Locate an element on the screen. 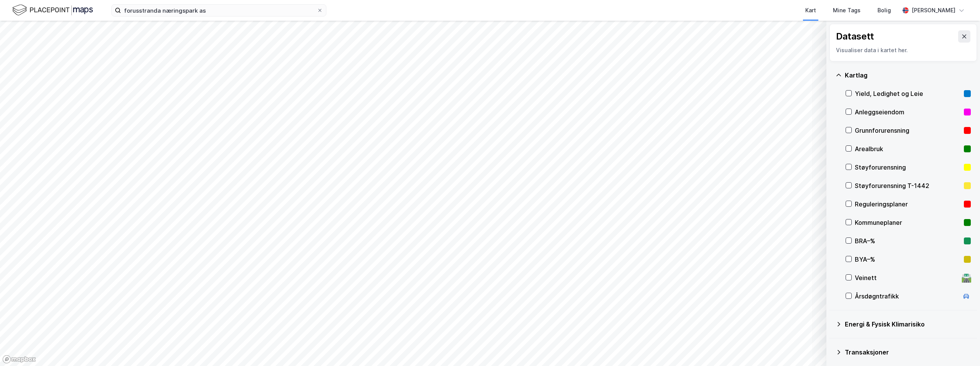 This screenshot has height=366, width=980. div: Kartlag is located at coordinates (908, 76).